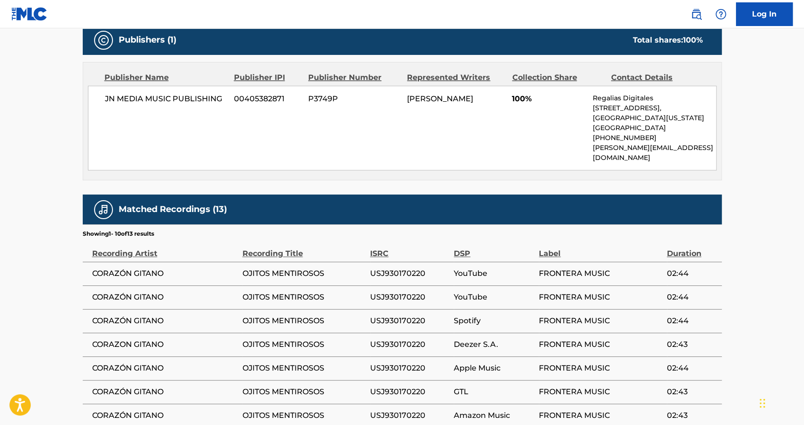 This screenshot has height=425, width=804. What do you see at coordinates (104, 40) in the screenshot?
I see `img: Publishers` at bounding box center [104, 40].